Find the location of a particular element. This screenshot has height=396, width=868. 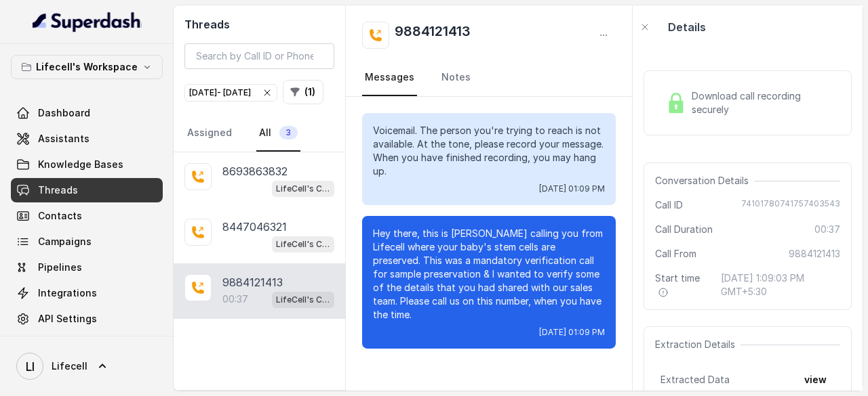

a: Campaigns is located at coordinates (87, 242).